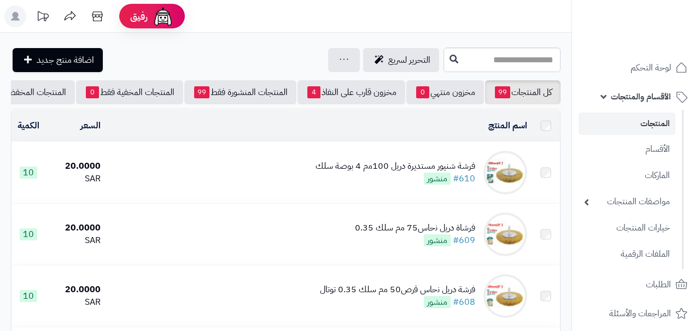 This screenshot has width=700, height=331. I want to click on a: #608, so click(463, 302).